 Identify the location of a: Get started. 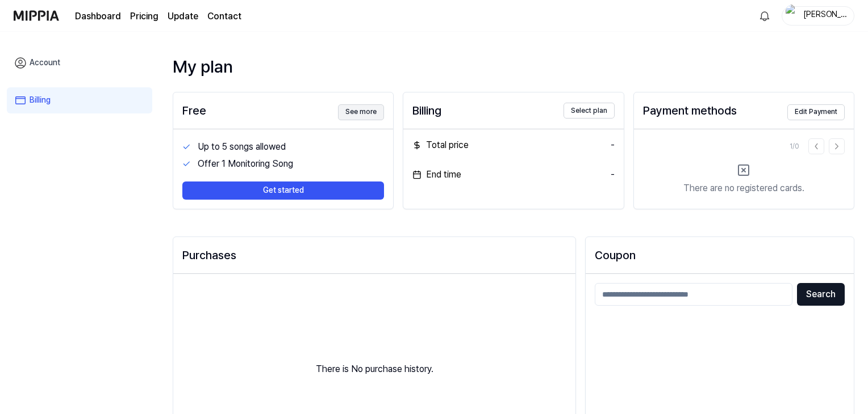
(283, 186).